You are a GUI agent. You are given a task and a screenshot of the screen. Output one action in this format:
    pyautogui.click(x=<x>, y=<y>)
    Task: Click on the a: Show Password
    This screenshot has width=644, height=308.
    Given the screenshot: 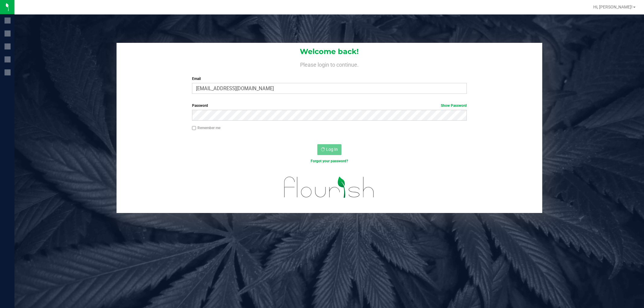 What is the action you would take?
    pyautogui.click(x=454, y=106)
    